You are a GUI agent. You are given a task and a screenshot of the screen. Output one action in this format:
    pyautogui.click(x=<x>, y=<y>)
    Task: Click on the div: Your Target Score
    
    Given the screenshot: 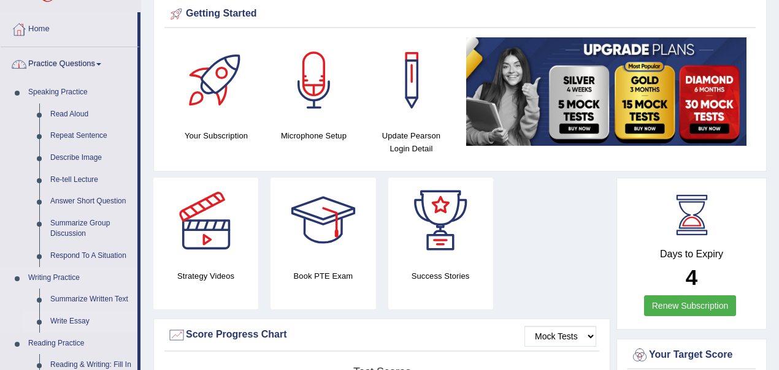 What is the action you would take?
    pyautogui.click(x=691, y=356)
    